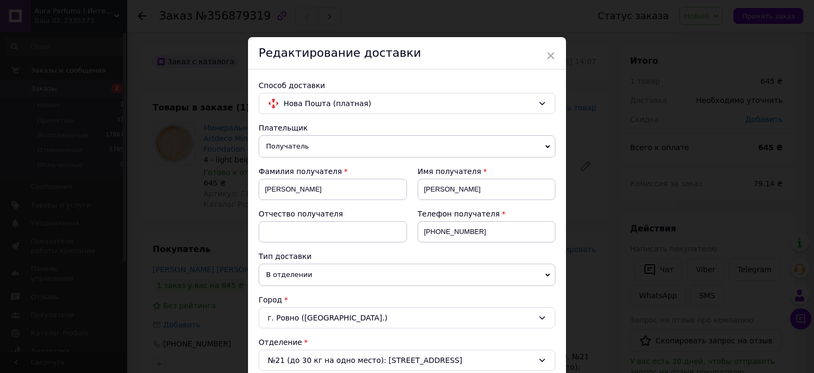 Image resolution: width=814 pixels, height=373 pixels. I want to click on span: Имя получателя, so click(450, 171).